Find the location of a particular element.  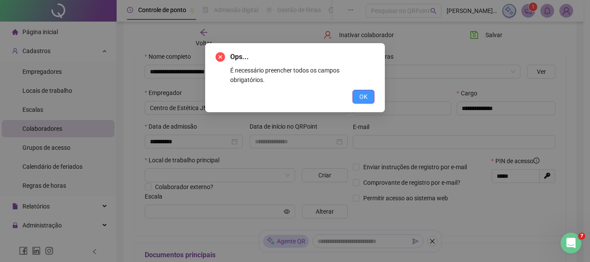

span: 7 is located at coordinates (582, 236).